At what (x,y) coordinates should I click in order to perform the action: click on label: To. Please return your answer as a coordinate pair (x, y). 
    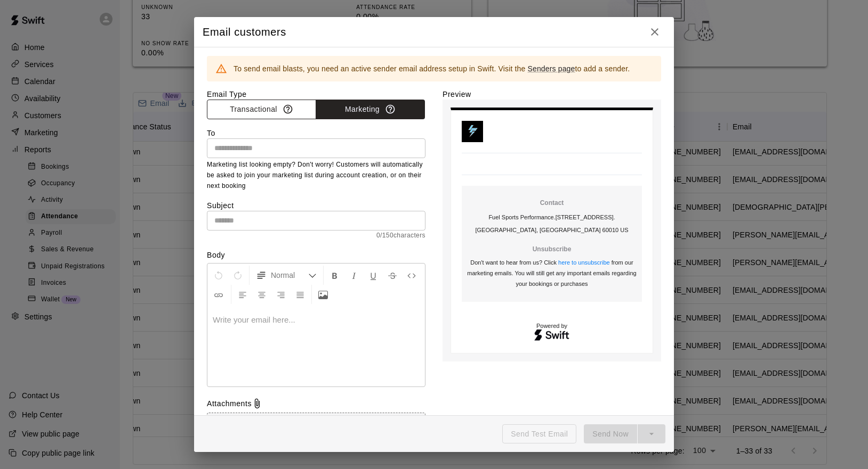
    Looking at the image, I should click on (211, 133).